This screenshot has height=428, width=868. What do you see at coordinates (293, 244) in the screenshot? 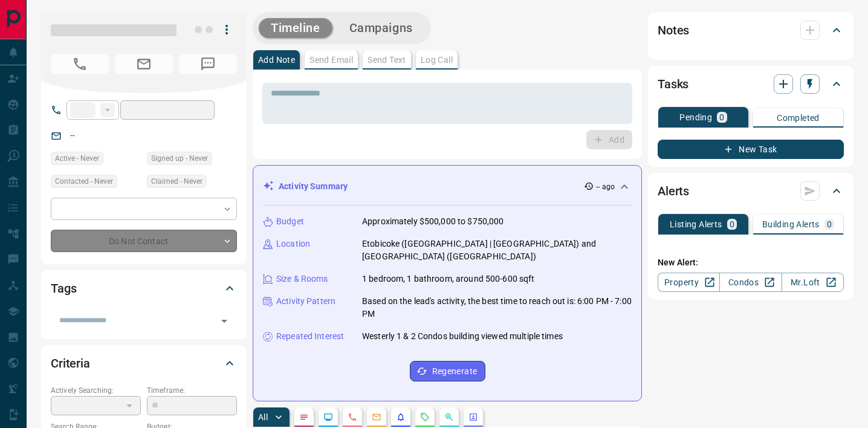
I see `p: Location` at bounding box center [293, 244].